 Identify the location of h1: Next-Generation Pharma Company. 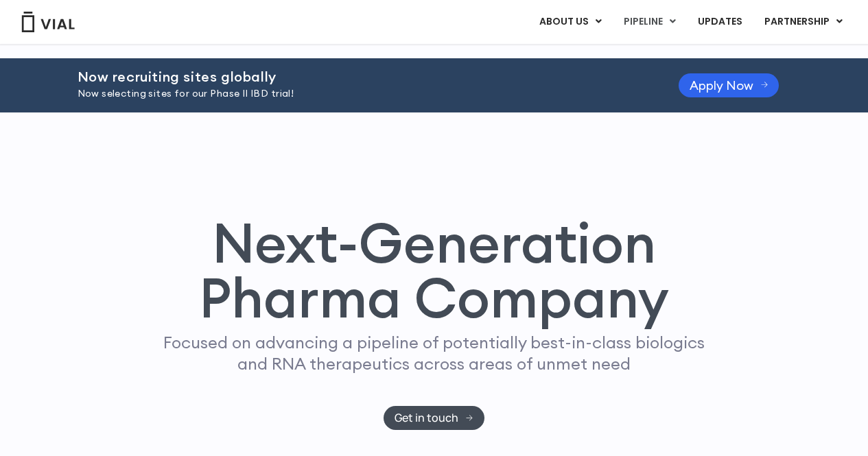
(434, 271).